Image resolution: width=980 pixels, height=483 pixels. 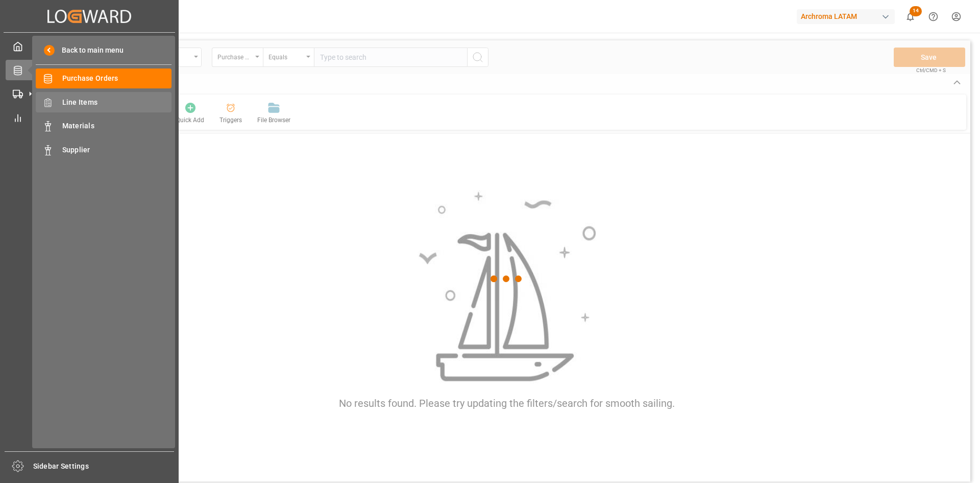 What do you see at coordinates (104, 466) in the screenshot?
I see `span: Sidebar Settings` at bounding box center [104, 466].